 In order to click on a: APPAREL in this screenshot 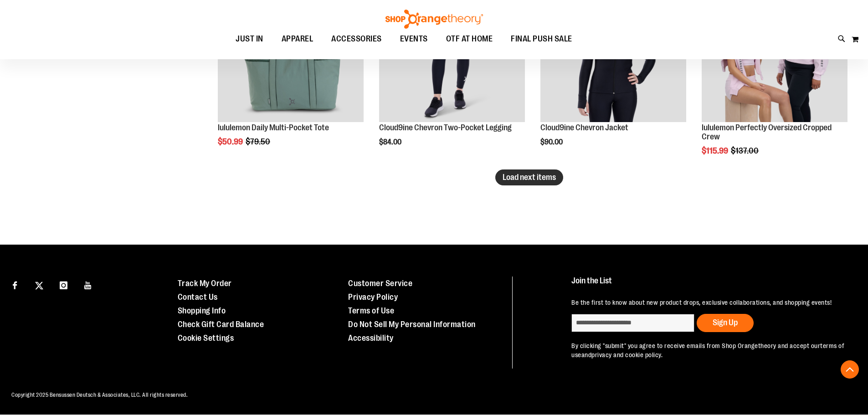, I will do `click(298, 39)`.